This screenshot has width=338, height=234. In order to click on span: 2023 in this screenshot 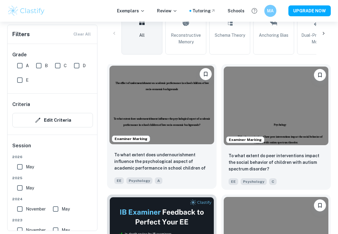, I will do `click(53, 220)`.